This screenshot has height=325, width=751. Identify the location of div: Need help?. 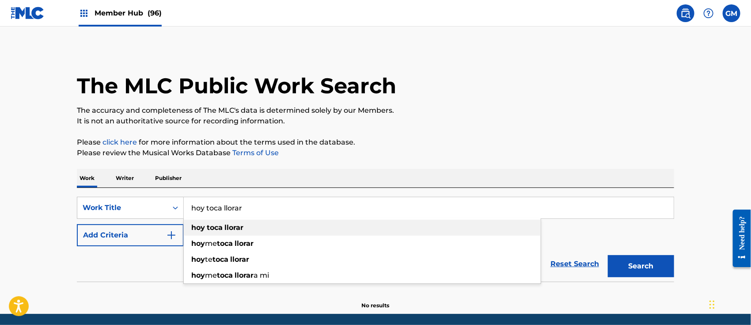
(15, 30).